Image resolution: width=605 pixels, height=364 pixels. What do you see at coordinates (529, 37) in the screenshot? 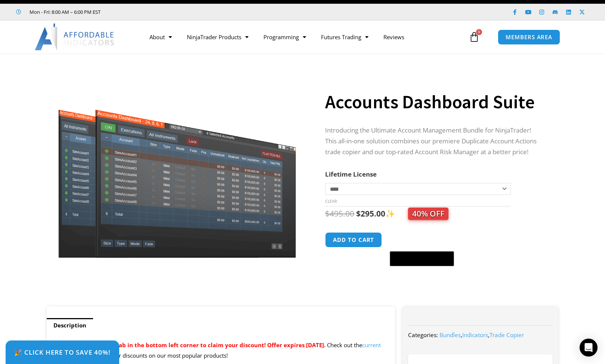
I see `span: MEMBERS AREA` at bounding box center [529, 37].